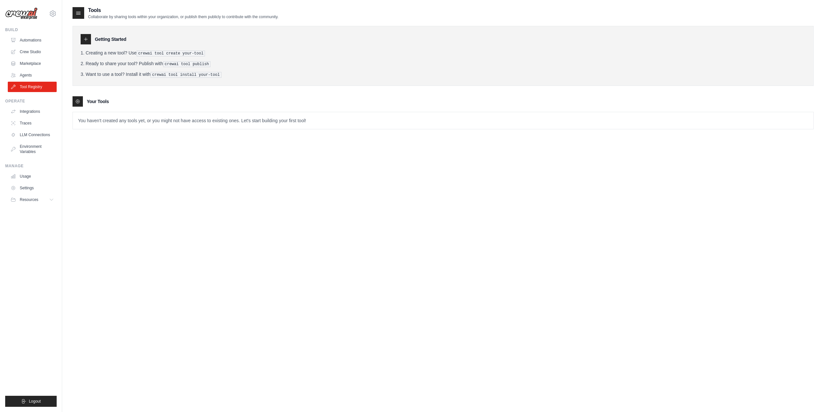  What do you see at coordinates (187, 64) in the screenshot?
I see `pre: crewai tool publish` at bounding box center [187, 64].